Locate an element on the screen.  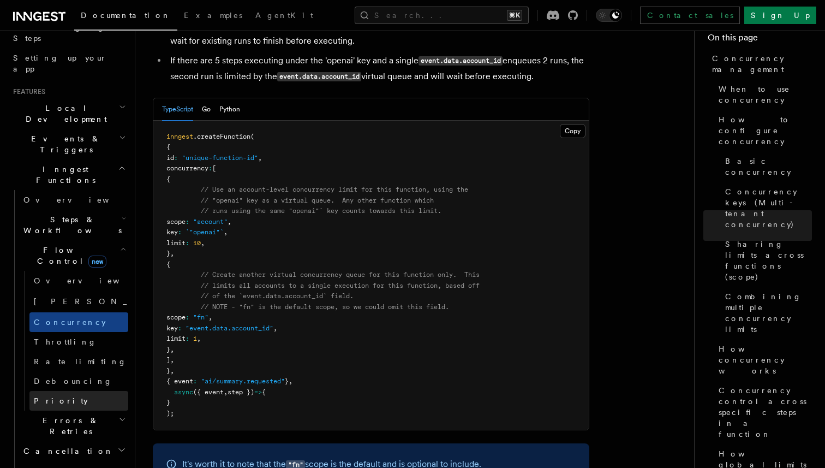
button: Local Development is located at coordinates (68, 113).